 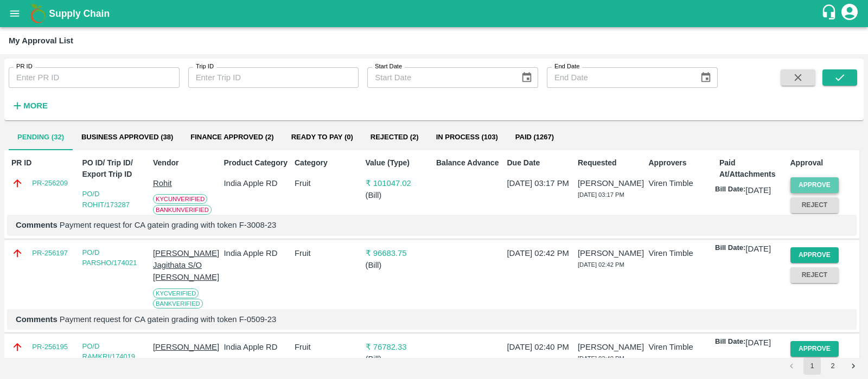 What do you see at coordinates (44, 163) in the screenshot?
I see `p: PR ID` at bounding box center [44, 163].